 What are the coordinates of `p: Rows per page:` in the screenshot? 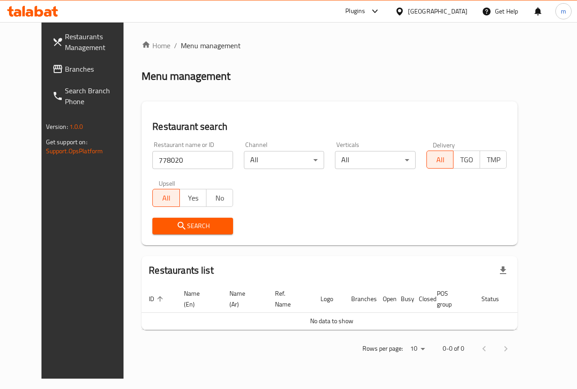 It's located at (383, 348).